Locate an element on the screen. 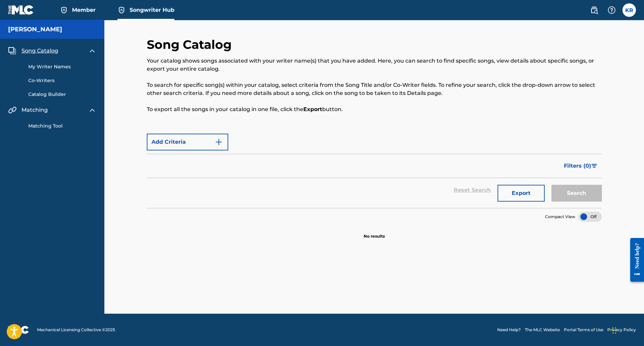  span: Matching is located at coordinates (35, 110).